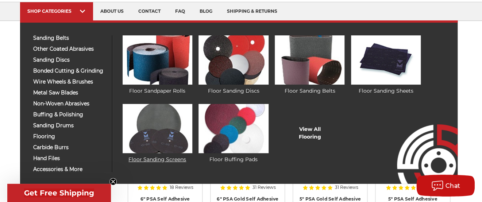 The width and height of the screenshot is (482, 202). I want to click on span: other coated abrasives, so click(70, 49).